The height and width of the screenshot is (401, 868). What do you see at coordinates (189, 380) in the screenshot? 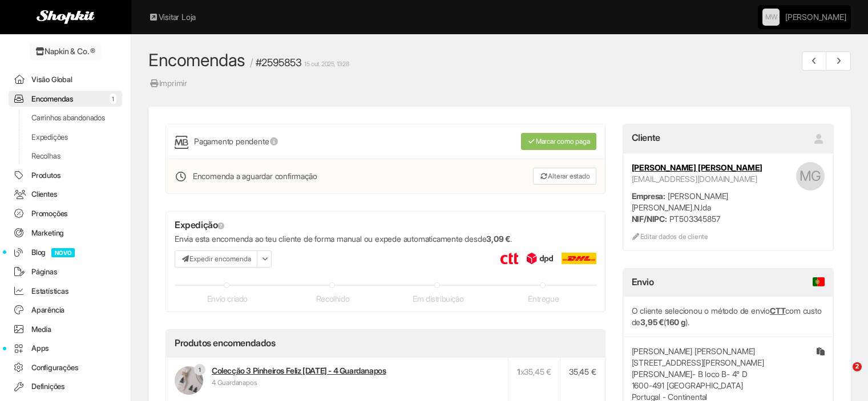
I see `a: 1` at bounding box center [189, 380].